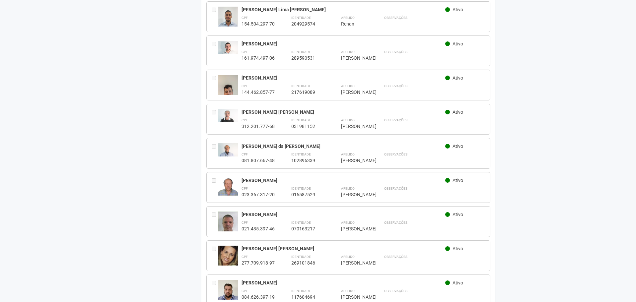  I want to click on div: 031981152, so click(308, 126).